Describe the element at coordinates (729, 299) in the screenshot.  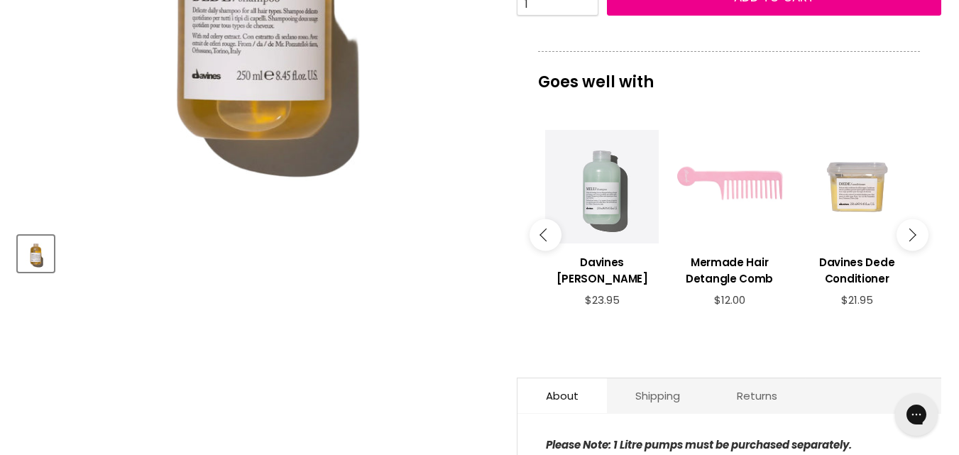
I see `span: $12.00` at that location.